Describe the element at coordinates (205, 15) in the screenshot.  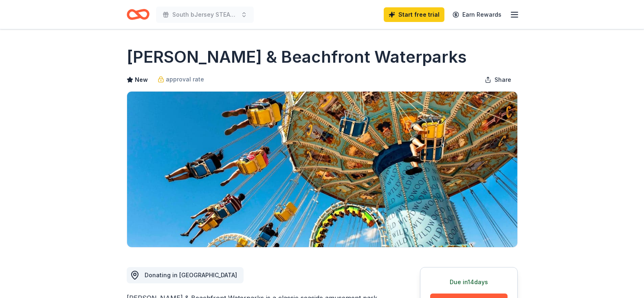
I see `button: South bJersey STEAMFest and 5K Robot Run` at that location.